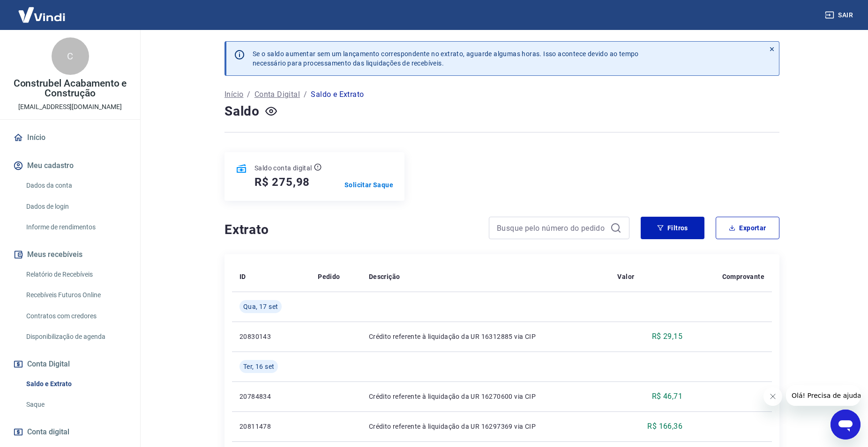  Describe the element at coordinates (271, 336) in the screenshot. I see `p: 20830143` at that location.